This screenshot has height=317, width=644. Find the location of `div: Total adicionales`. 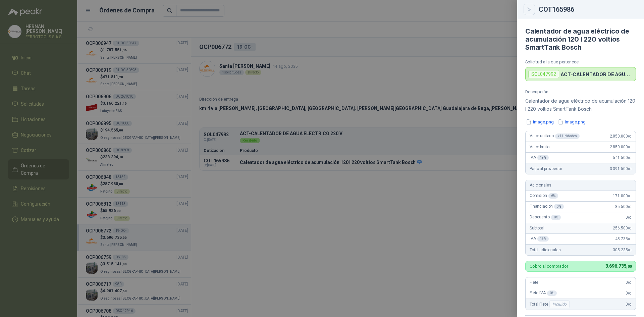

div: Total adicionales is located at coordinates (581, 249).